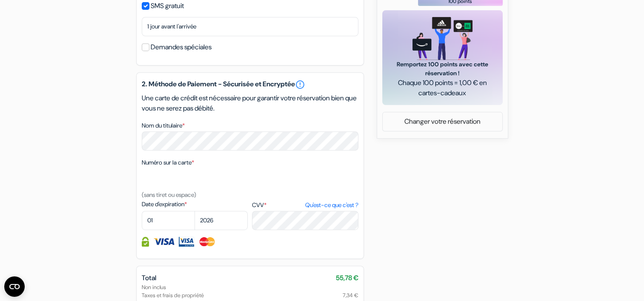 The image size is (644, 301). What do you see at coordinates (250, 84) in the screenshot?
I see `h5: 2. Méthode de Paiement - Sécurisée et Encryptée` at bounding box center [250, 84].